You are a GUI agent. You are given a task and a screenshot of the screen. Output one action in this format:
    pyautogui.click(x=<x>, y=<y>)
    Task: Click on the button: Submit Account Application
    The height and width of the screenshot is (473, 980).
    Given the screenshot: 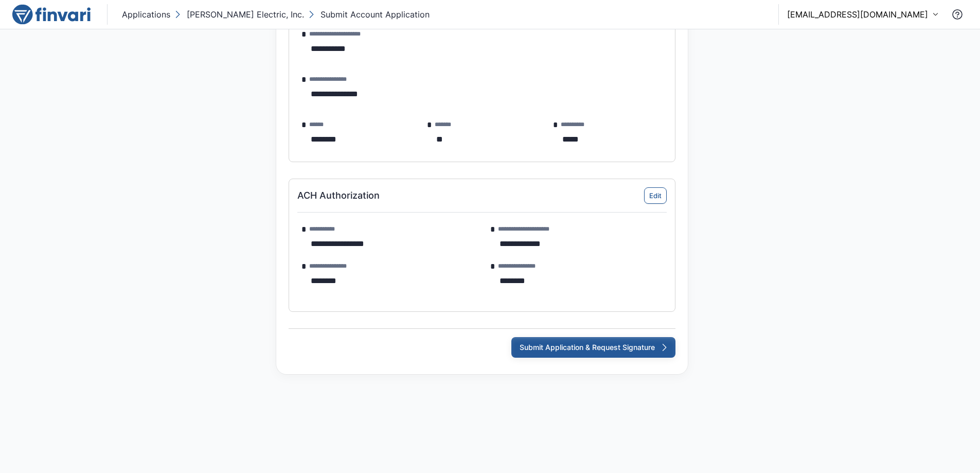 What is the action you would take?
    pyautogui.click(x=369, y=15)
    